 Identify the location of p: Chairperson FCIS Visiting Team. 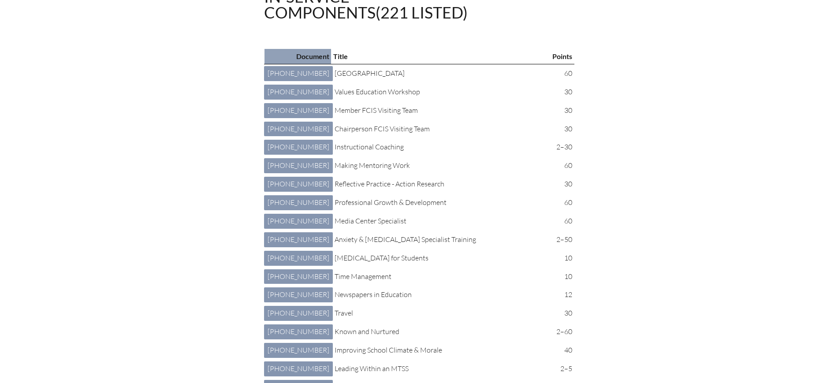
(440, 129).